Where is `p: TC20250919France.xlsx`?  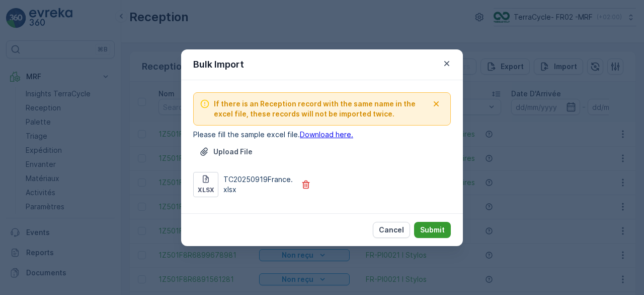
p: TC20250919France.xlsx is located at coordinates (259, 185).